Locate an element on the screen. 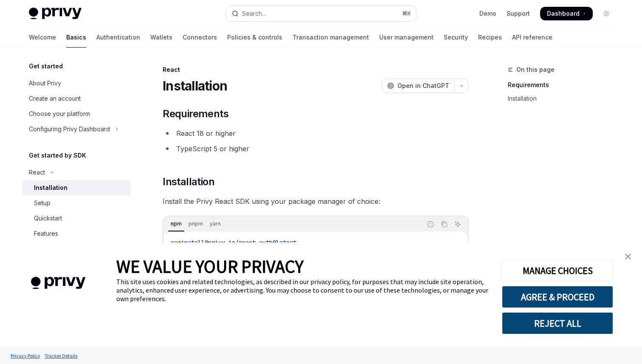 Image resolution: width=642 pixels, height=364 pixels. a: Requirements is located at coordinates (564, 85).